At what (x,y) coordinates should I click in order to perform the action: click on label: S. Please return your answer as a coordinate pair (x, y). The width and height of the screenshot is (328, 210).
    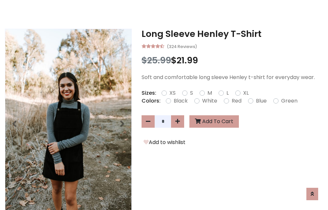
    Looking at the image, I should click on (191, 93).